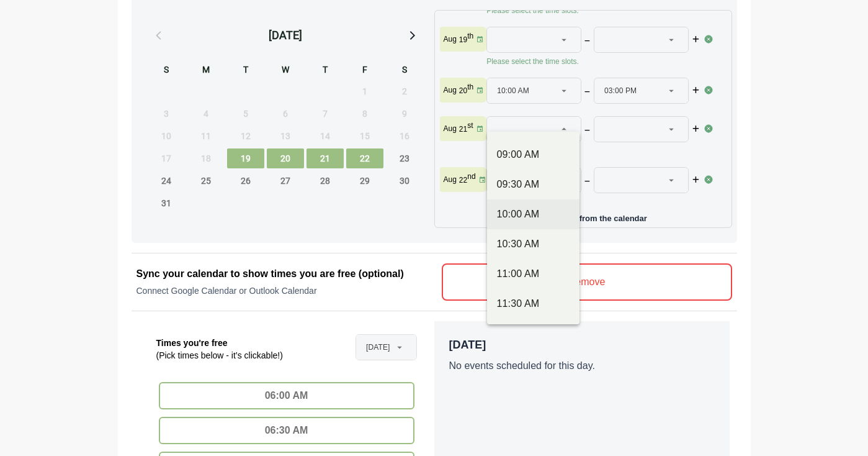 Image resolution: width=868 pixels, height=456 pixels. I want to click on div: 06:00 AM, so click(287, 395).